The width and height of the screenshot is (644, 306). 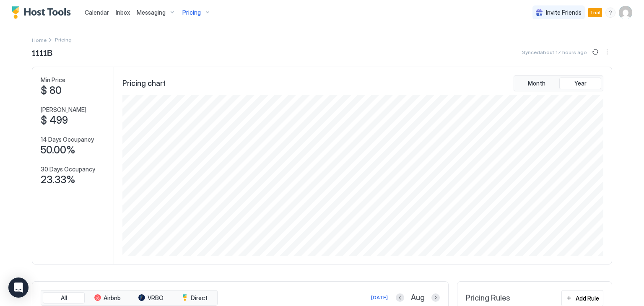 What do you see at coordinates (64, 298) in the screenshot?
I see `button: All` at bounding box center [64, 298].